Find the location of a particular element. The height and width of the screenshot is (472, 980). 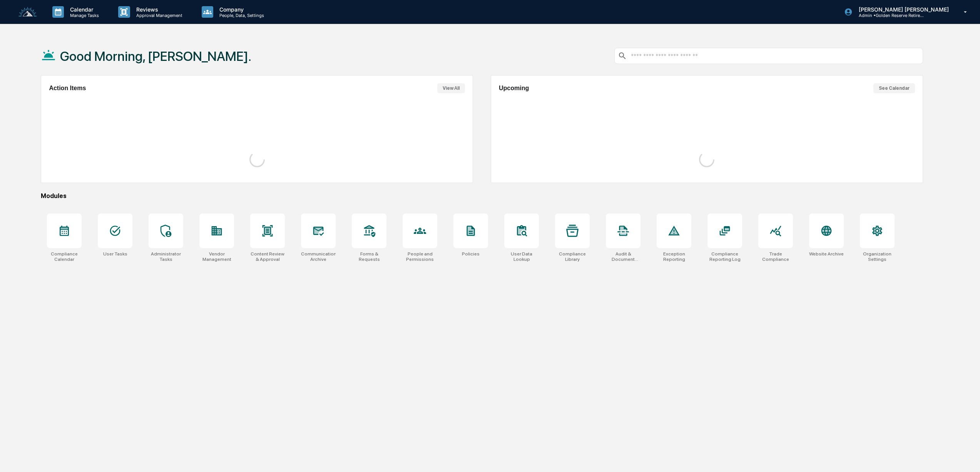

p: Admin • Golden Reserve Retirement is located at coordinates (888, 16).